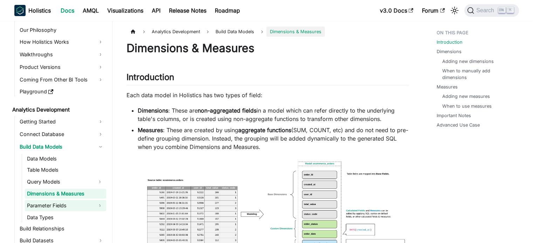 Image resolution: width=533 pixels, height=243 pixels. I want to click on a: Roadmap, so click(227, 11).